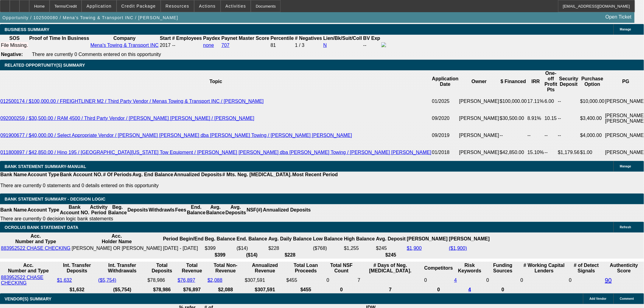 Image resolution: width=644 pixels, height=308 pixels. Describe the element at coordinates (220, 248) in the screenshot. I see `td: $399` at that location.